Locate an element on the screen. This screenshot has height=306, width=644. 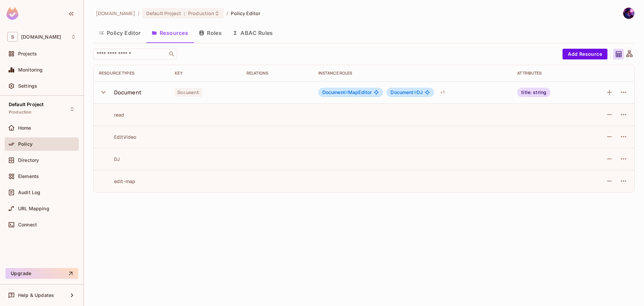
button: Upgrade is located at coordinates (42, 274).